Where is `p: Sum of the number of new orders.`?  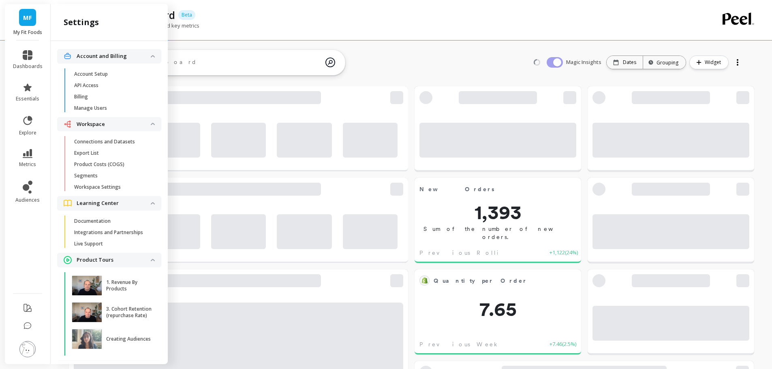 p: Sum of the number of new orders. is located at coordinates (497, 233).